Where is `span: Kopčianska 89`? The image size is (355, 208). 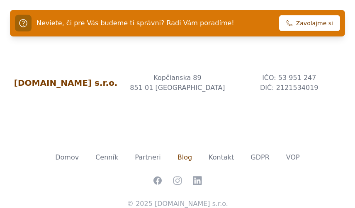 span: Kopčianska 89 is located at coordinates (177, 78).